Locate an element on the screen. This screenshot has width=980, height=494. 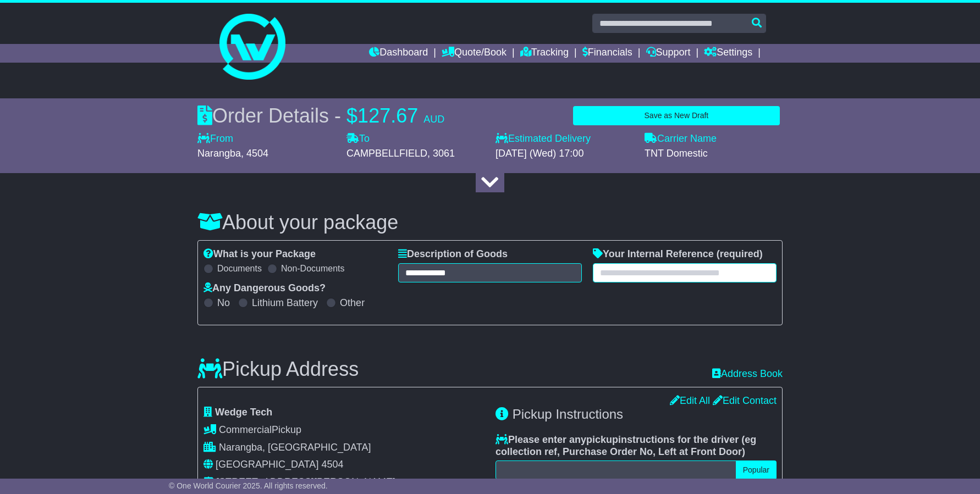
label: Lithium Battery is located at coordinates (285, 304).